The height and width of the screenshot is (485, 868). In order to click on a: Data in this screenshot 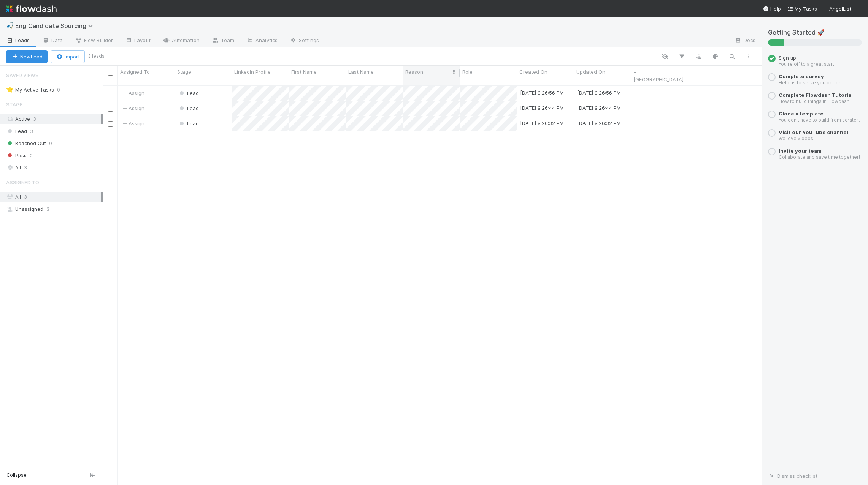, I will do `click(53, 41)`.